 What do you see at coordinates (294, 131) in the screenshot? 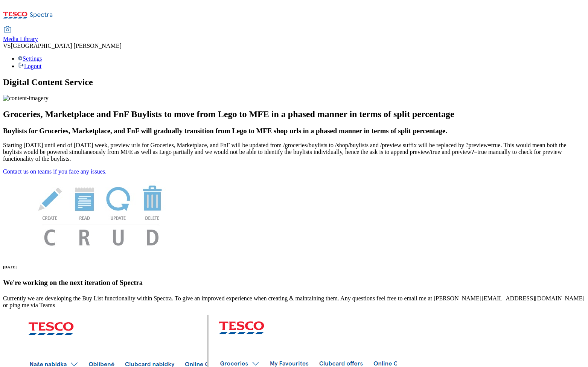
I see `h3: Buylists for Groceries, Marketplace, and FnF will gradually transition from Lego to MFE shop urls...` at bounding box center [294, 131].